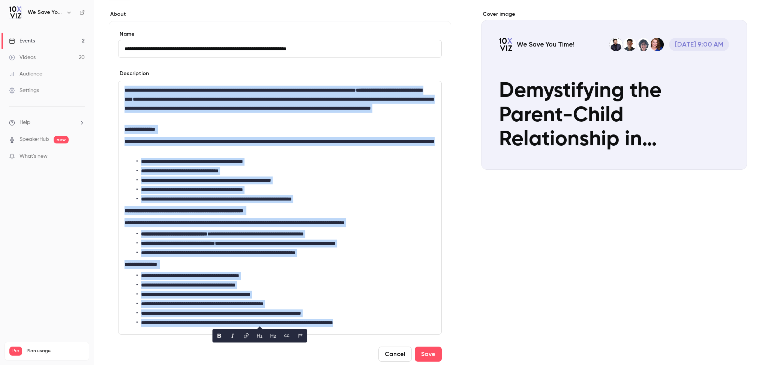  What do you see at coordinates (280, 34) in the screenshot?
I see `label: Name` at bounding box center [280, 34].